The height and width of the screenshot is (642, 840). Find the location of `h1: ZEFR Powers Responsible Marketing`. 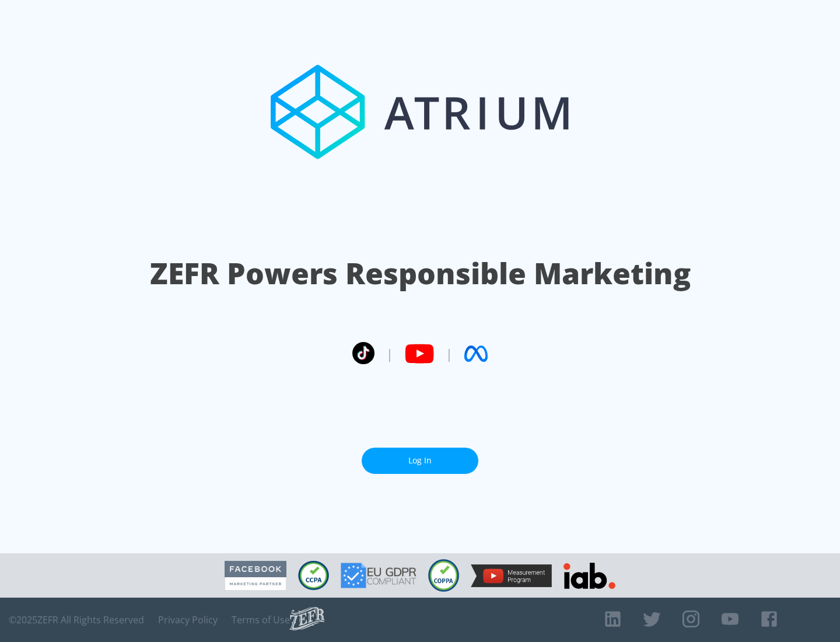

h1: ZEFR Powers Responsible Marketing is located at coordinates (420, 273).